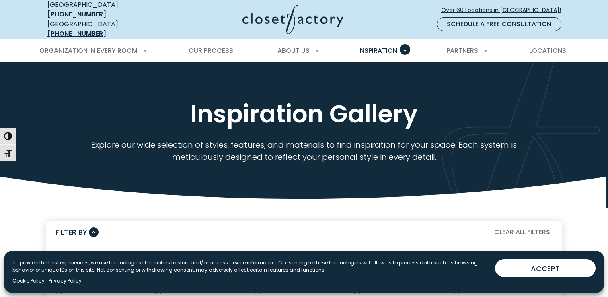 The height and width of the screenshot is (297, 608). What do you see at coordinates (204, 291) in the screenshot?
I see `label: Pantry & Wine Storage` at bounding box center [204, 291].